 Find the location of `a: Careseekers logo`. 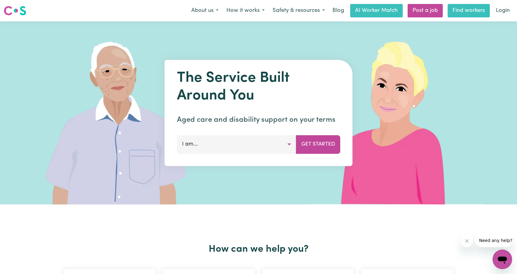

a: Careseekers logo is located at coordinates (15, 11).